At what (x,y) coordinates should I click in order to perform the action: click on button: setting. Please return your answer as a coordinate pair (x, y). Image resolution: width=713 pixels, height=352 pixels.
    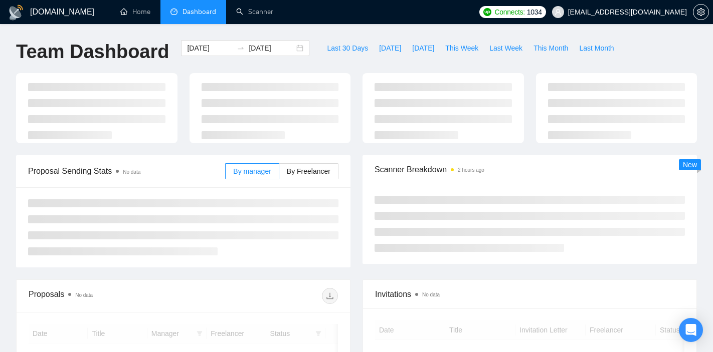
    Looking at the image, I should click on (701, 12).